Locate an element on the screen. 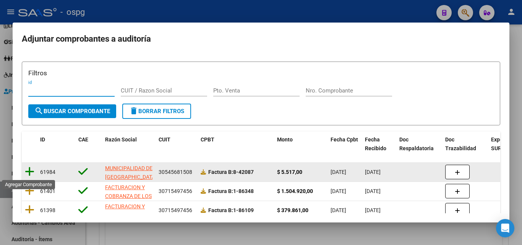  h3: Filtros is located at coordinates (261, 73).